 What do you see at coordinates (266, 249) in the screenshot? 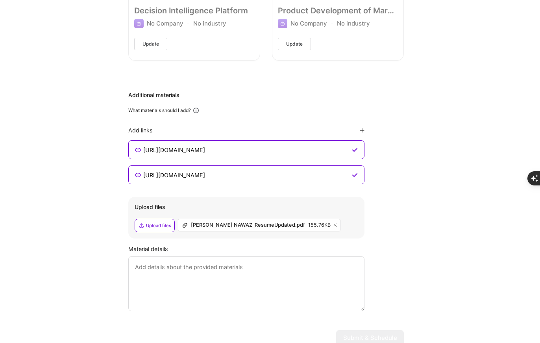
I see `div: Material details` at bounding box center [266, 249].